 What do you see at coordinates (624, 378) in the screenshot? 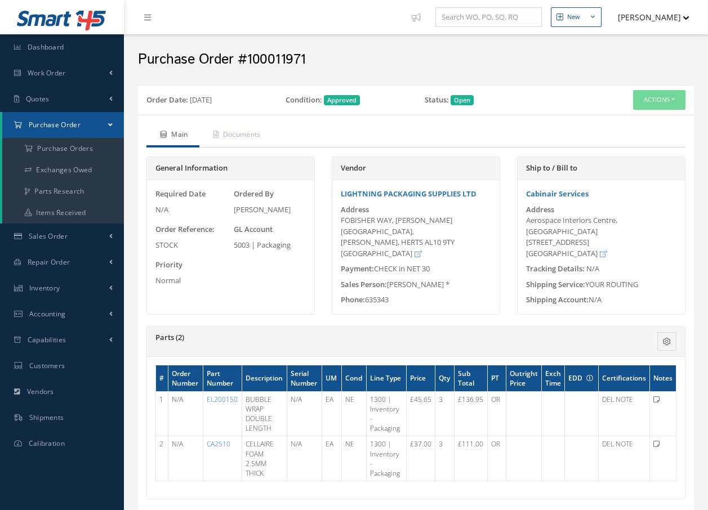
I see `th: Certifications` at bounding box center [624, 378].